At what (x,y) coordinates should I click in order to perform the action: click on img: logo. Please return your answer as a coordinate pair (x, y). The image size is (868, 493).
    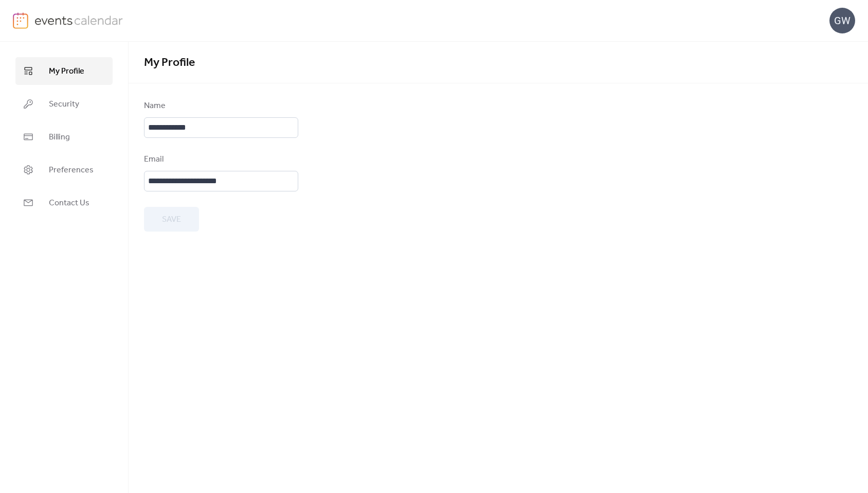
    Looking at the image, I should click on (20, 20).